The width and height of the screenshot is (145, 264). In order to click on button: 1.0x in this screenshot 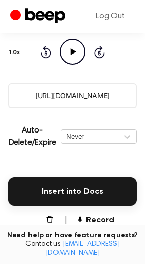, I will do `click(16, 53)`.